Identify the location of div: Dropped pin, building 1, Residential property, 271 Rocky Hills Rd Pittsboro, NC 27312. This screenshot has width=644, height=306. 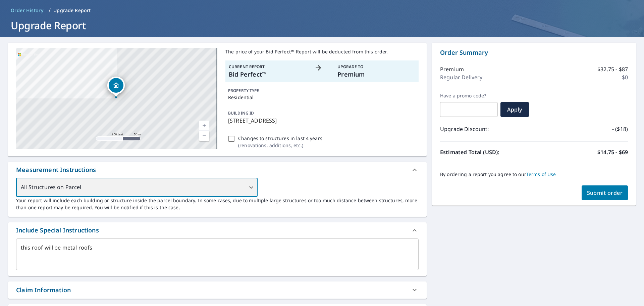
(116, 87).